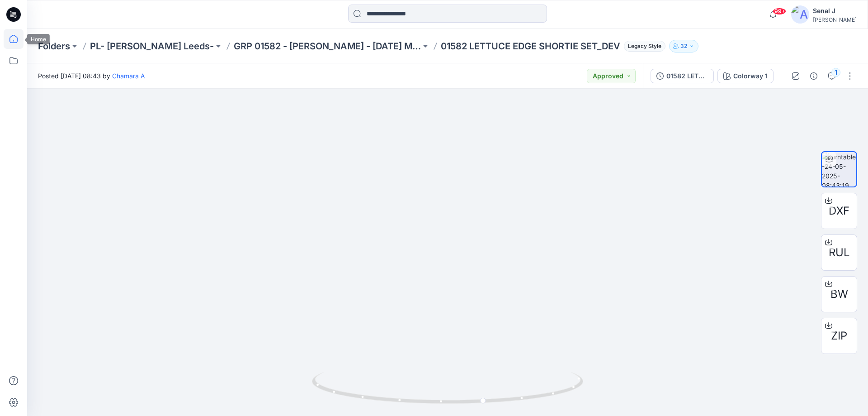 The image size is (868, 416). What do you see at coordinates (839, 211) in the screenshot?
I see `span: DXF` at bounding box center [839, 211].